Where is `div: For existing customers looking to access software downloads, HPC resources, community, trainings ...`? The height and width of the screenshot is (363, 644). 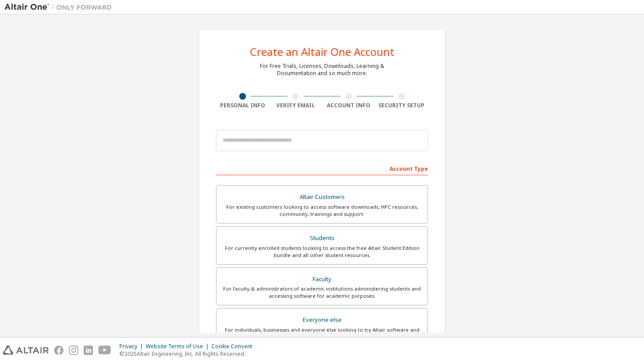 div: For existing customers looking to access software downloads, HPC resources, community, trainings ... is located at coordinates (322, 210).